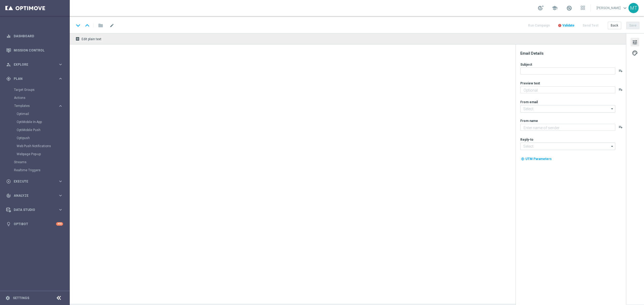 The width and height of the screenshot is (644, 305). Describe the element at coordinates (32, 79) in the screenshot. I see `div: Plan` at that location.